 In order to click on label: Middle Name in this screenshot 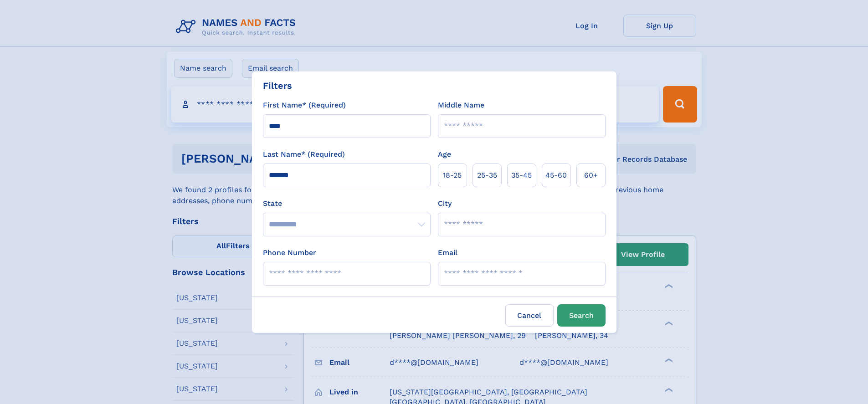, I will do `click(461, 105)`.